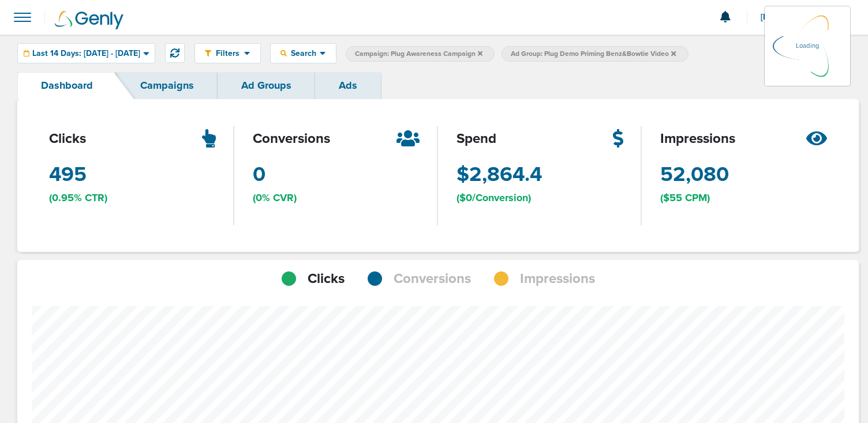 The height and width of the screenshot is (423, 868). What do you see at coordinates (67, 139) in the screenshot?
I see `span: clicks` at bounding box center [67, 139].